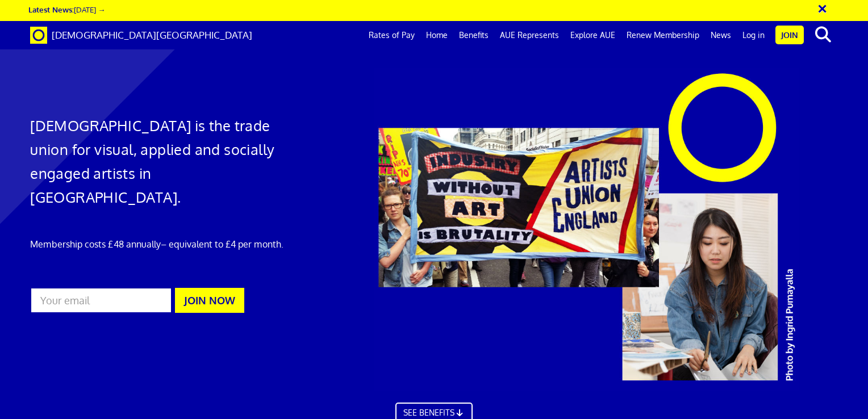 Image resolution: width=868 pixels, height=419 pixels. I want to click on p: Membership costs £48 annually – equivalent to £4 per month., so click(159, 244).